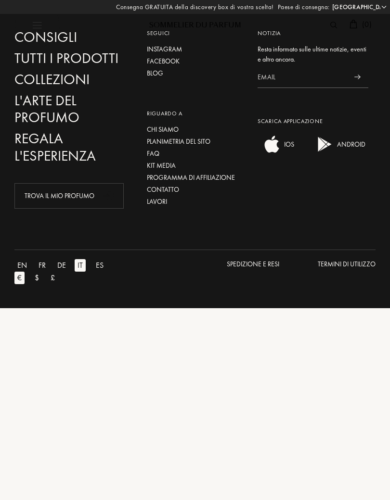 This screenshot has width=390, height=500. Describe the element at coordinates (102, 266) in the screenshot. I see `a: ES` at that location.